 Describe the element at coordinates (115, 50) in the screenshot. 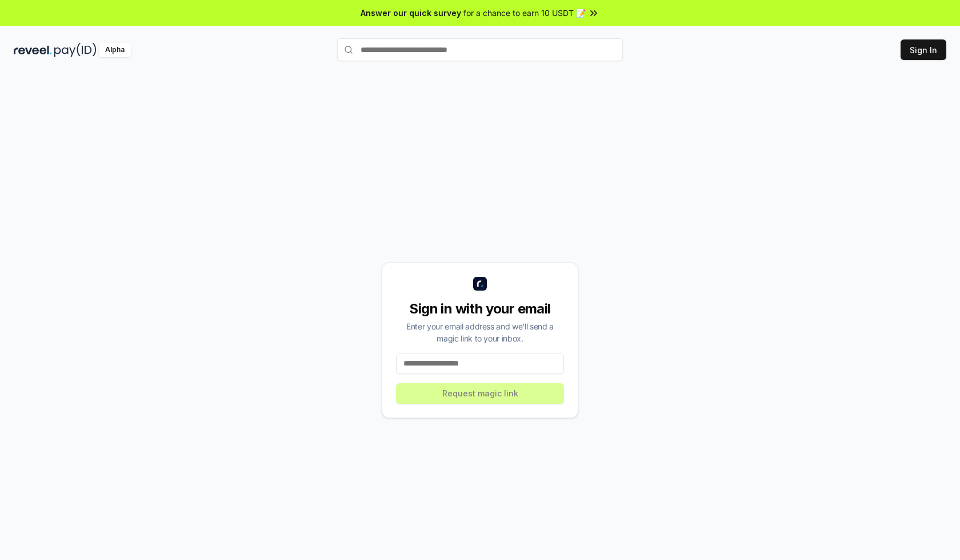

I see `div: Alpha` at that location.